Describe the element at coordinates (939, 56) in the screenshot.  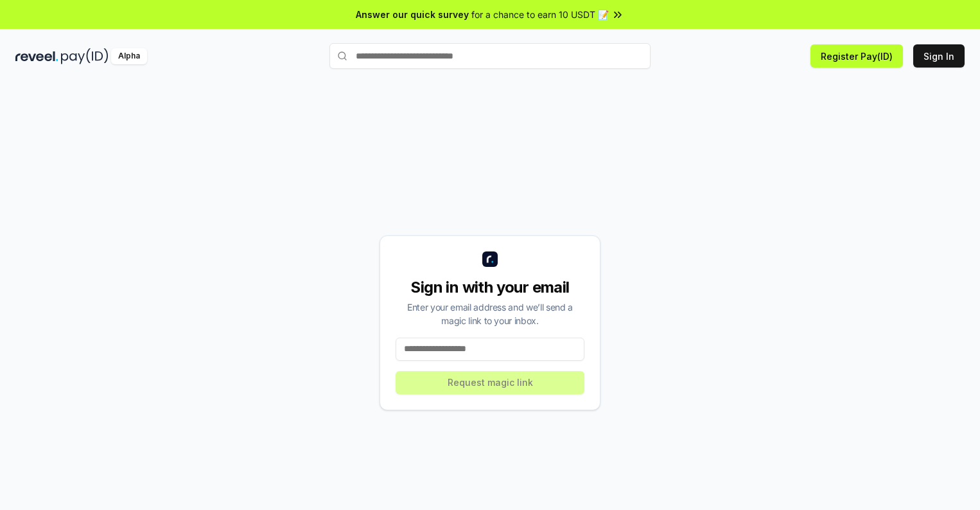
I see `button: Sign In` at that location.